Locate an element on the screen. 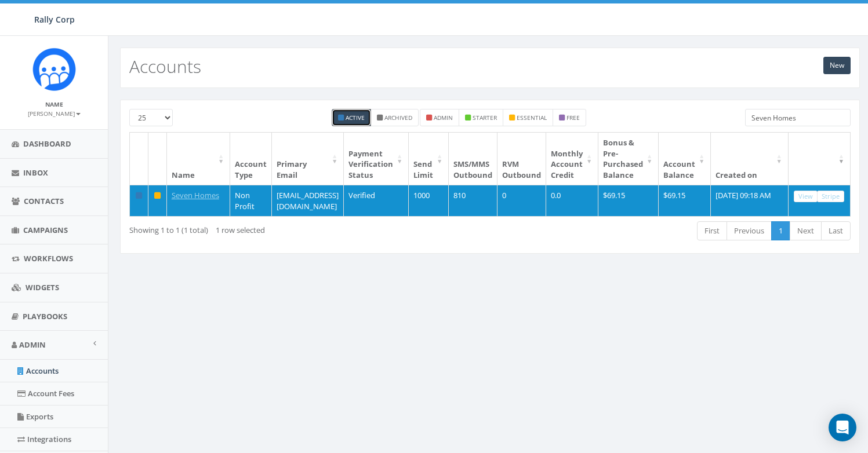  span: Campaigns is located at coordinates (45, 230).